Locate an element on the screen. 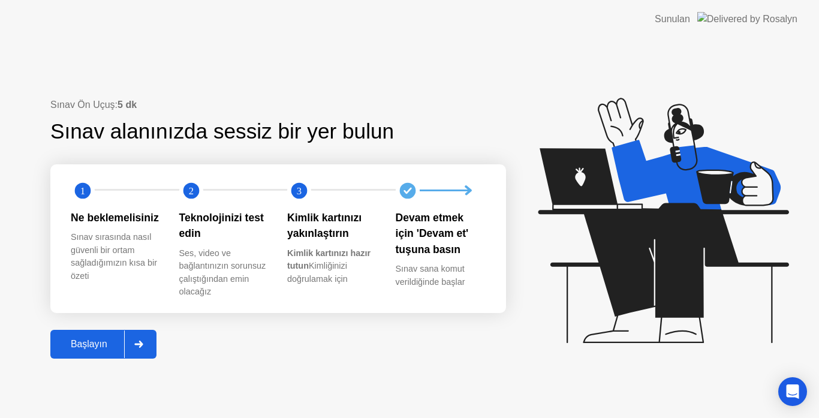  img: Delivered by Rosalyn is located at coordinates (747, 19).